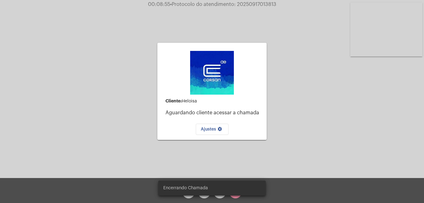 The width and height of the screenshot is (424, 203). Describe the element at coordinates (223, 4) in the screenshot. I see `span: Protocolo do atendimento: 20250917013813` at that location.